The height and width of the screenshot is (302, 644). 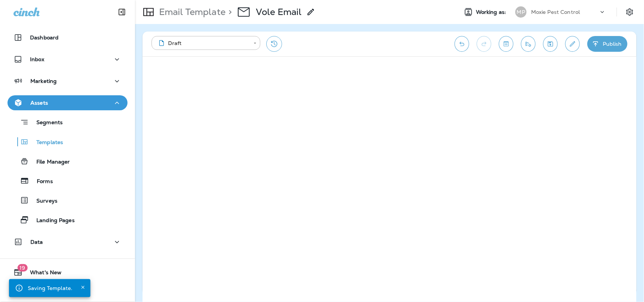 I want to click on p: File Manager, so click(x=50, y=162).